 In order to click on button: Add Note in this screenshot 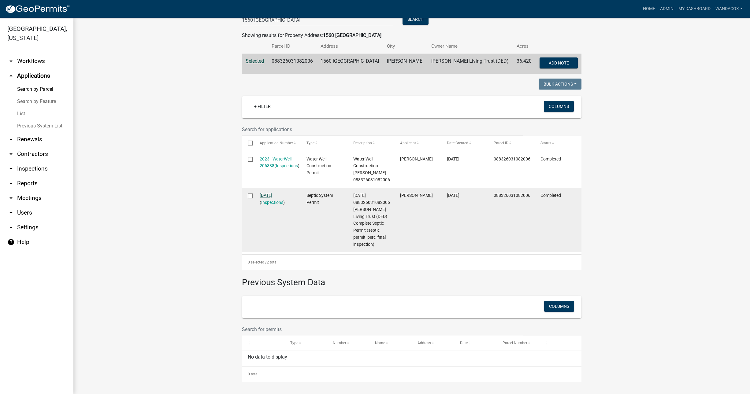, I will do `click(559, 63)`.